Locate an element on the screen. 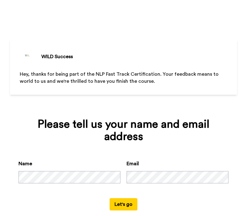 The image size is (247, 216). div: WILD Success is located at coordinates (57, 57).